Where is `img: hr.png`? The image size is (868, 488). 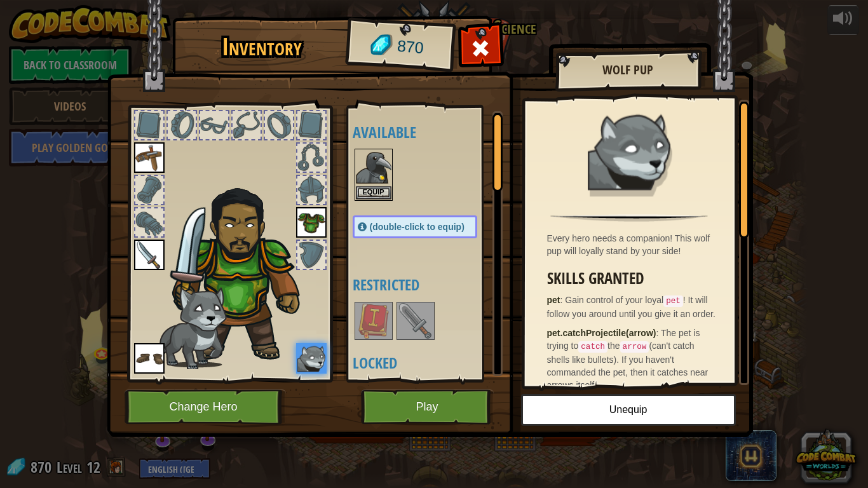
img: hr.png is located at coordinates (628, 218).